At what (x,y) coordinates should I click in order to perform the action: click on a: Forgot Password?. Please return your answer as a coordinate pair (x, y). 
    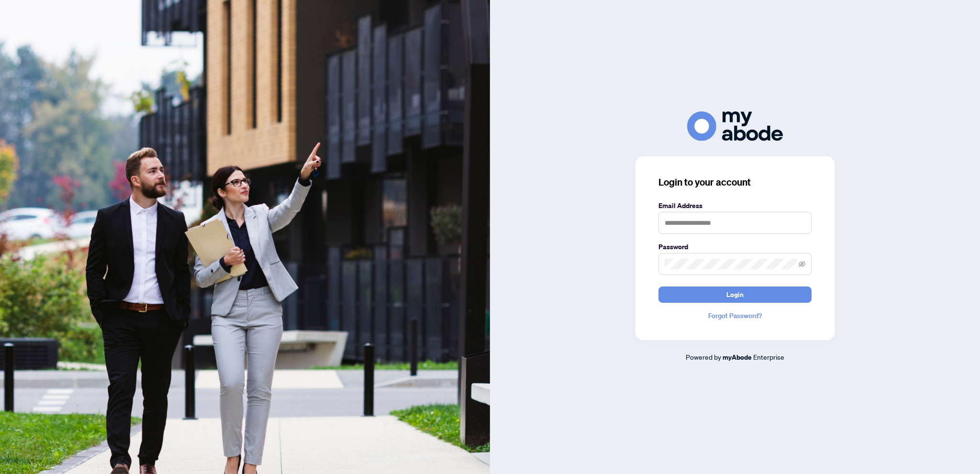
    Looking at the image, I should click on (736, 316).